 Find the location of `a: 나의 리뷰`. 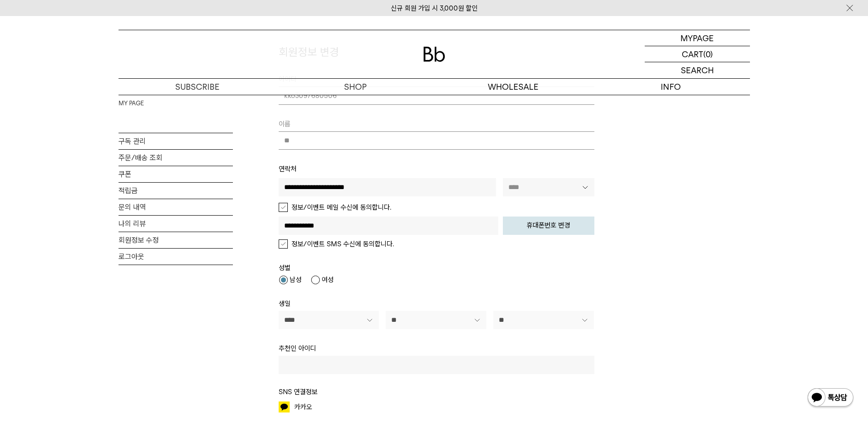

a: 나의 리뷰 is located at coordinates (176, 223).